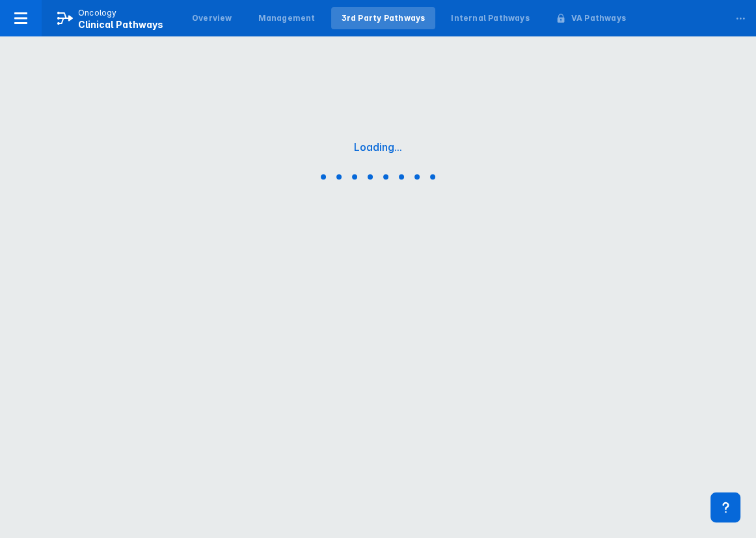 This screenshot has height=538, width=756. I want to click on div: Overview, so click(212, 18).